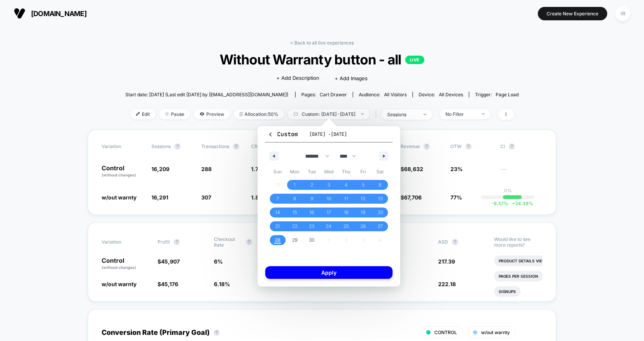 The width and height of the screenshot is (644, 341). Describe the element at coordinates (123, 242) in the screenshot. I see `span: Variation` at that location.